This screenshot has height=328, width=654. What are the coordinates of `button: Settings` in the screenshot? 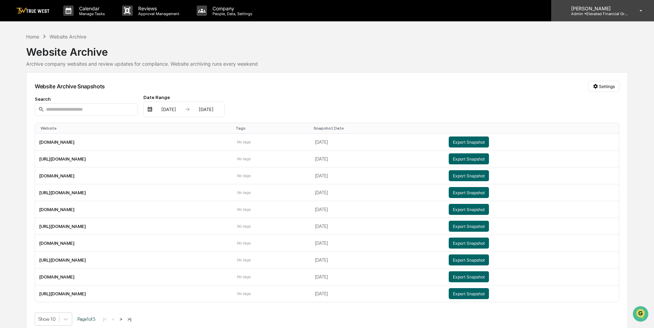 It's located at (604, 86).